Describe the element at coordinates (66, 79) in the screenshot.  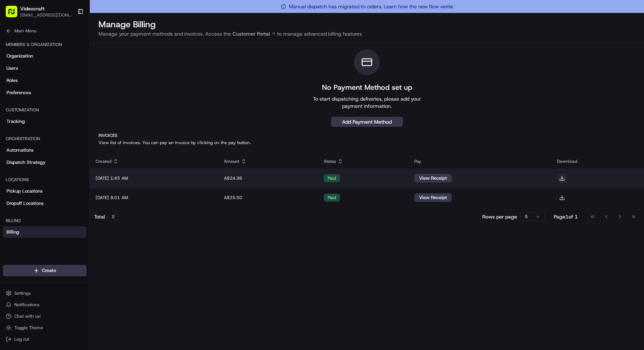
I see `div: We're available if you need us!` at that location.